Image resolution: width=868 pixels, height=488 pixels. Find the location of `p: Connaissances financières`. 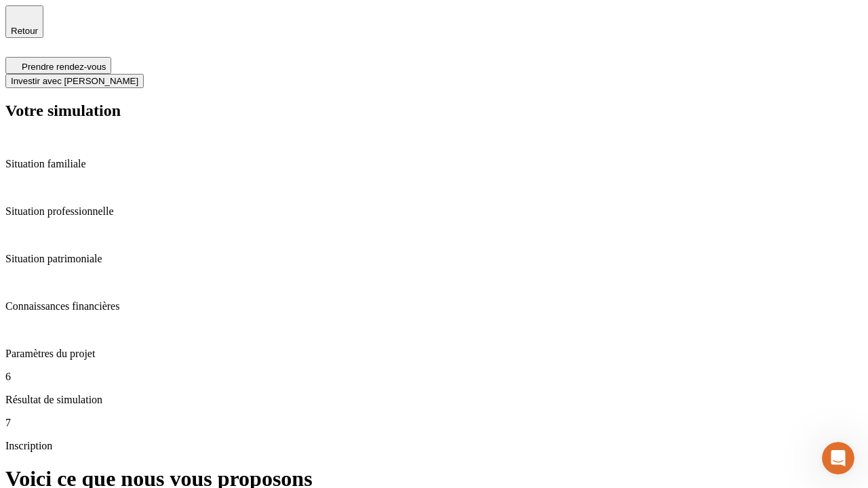

p: Connaissances financières is located at coordinates (434, 306).